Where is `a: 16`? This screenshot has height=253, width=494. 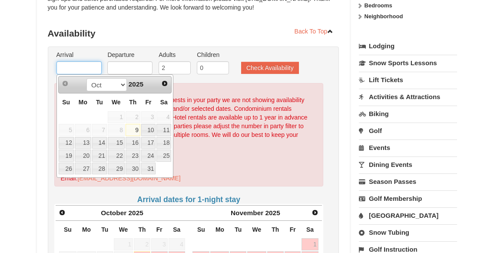
a: 16 is located at coordinates (133, 143).